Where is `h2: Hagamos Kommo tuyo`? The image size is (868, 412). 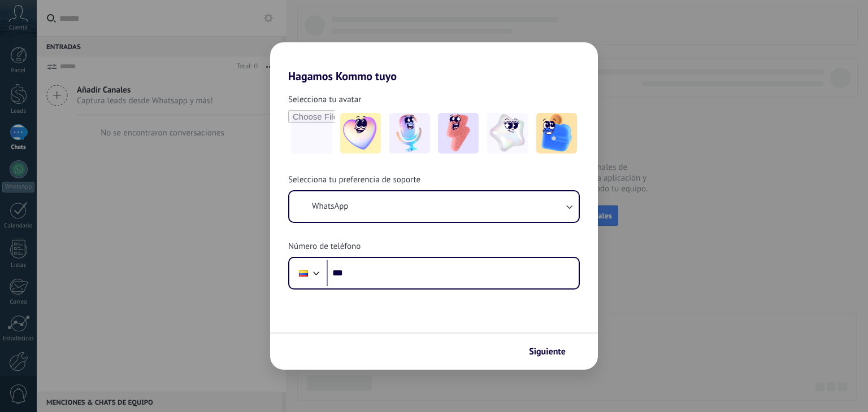
h2: Hagamos Kommo tuyo is located at coordinates (434, 62).